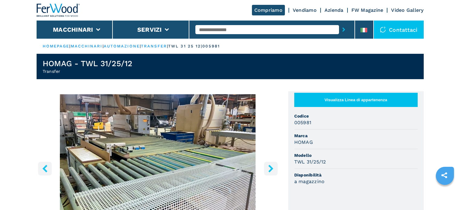 The width and height of the screenshot is (460, 210). I want to click on a: macchinari, so click(87, 46).